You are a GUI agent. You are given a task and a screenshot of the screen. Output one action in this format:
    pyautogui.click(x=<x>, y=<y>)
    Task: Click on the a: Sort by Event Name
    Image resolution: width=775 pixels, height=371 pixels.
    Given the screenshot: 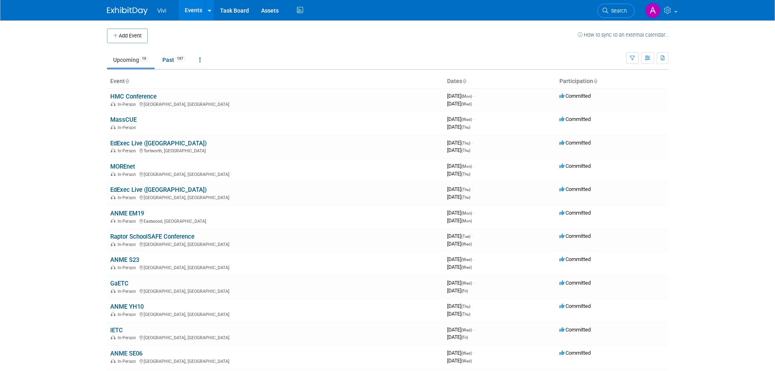 What is the action you would take?
    pyautogui.click(x=127, y=81)
    